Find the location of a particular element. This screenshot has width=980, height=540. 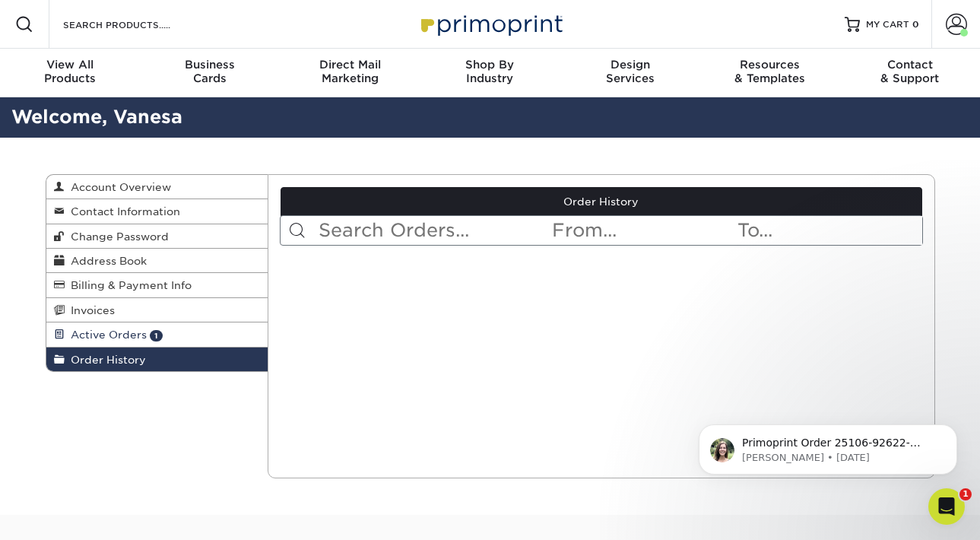

input: From... is located at coordinates (643, 231).